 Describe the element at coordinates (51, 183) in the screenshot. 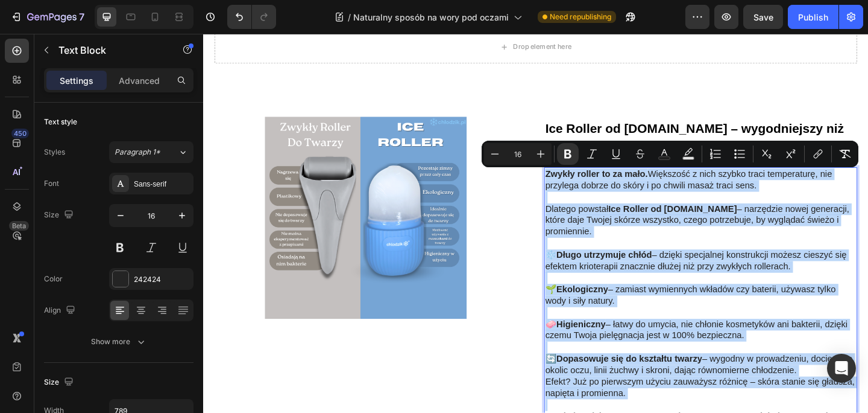

I see `div: Font` at that location.